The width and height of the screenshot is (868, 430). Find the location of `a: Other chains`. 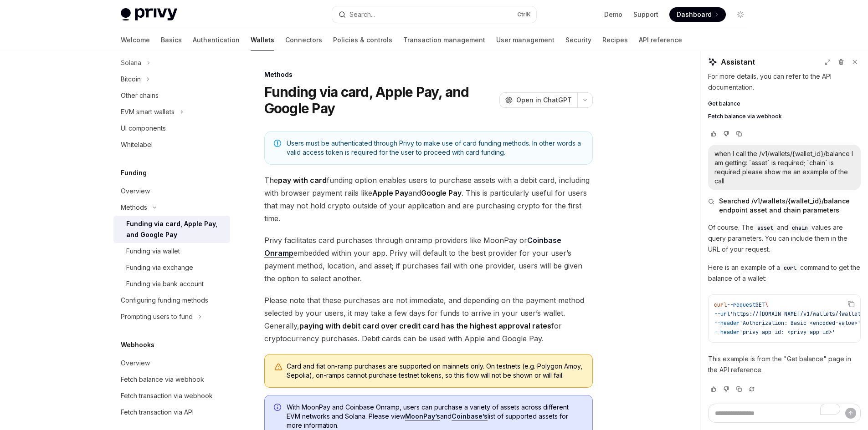

a: Other chains is located at coordinates (172, 96).